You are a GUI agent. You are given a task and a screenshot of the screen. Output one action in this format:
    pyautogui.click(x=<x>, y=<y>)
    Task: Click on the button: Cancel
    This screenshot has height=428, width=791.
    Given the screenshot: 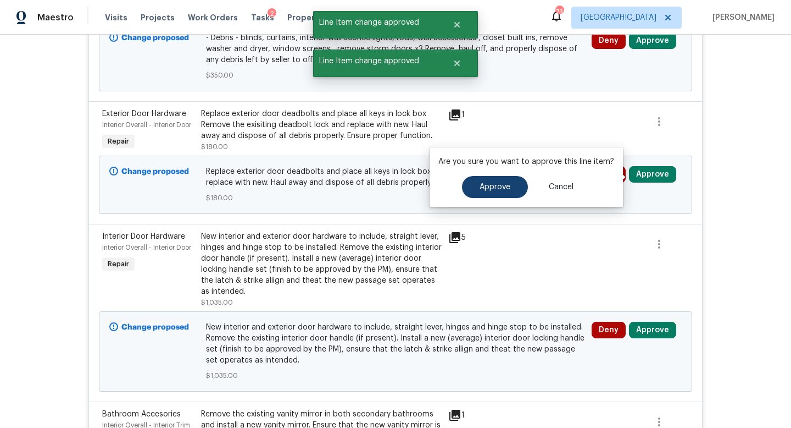 What is the action you would take?
    pyautogui.click(x=561, y=187)
    